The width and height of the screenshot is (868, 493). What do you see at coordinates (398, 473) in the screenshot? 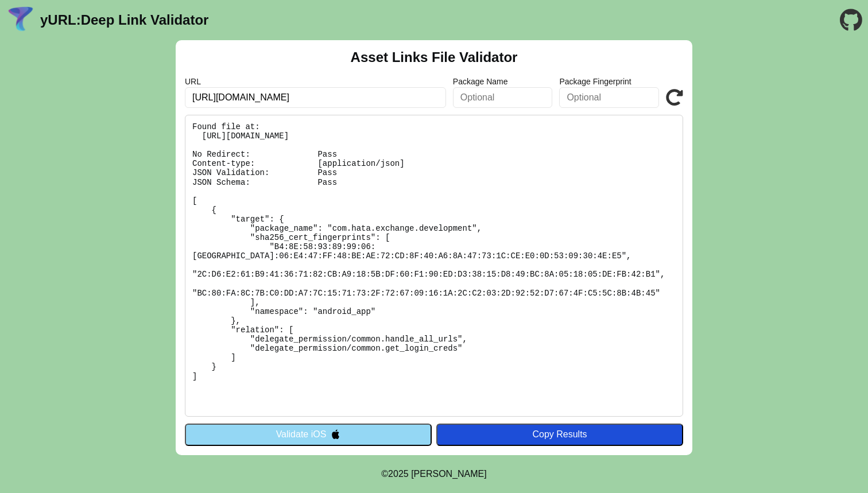
I see `span: 2025` at bounding box center [398, 473].